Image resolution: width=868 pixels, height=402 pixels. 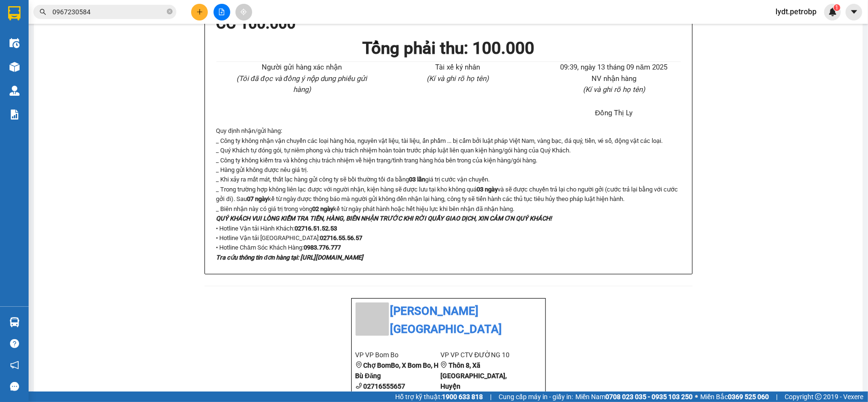 I want to click on b: Chợ BomBo, X Bom Bo, H Bù Đăng, so click(x=397, y=371).